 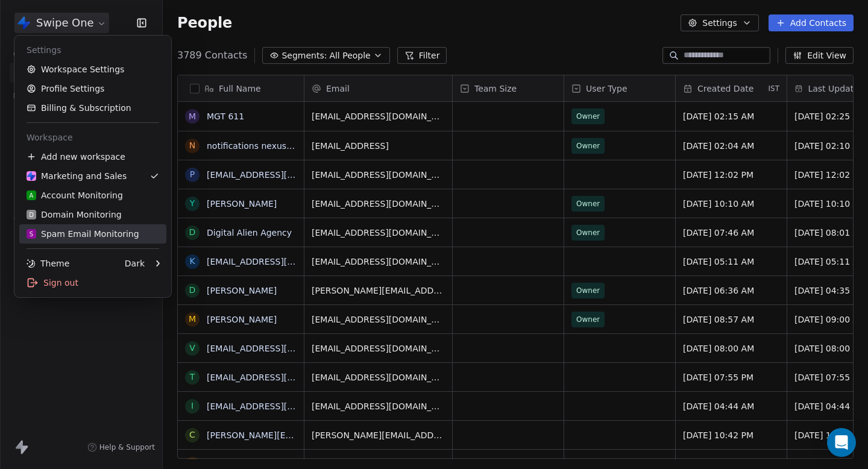 I want to click on div: Sign out, so click(x=93, y=283).